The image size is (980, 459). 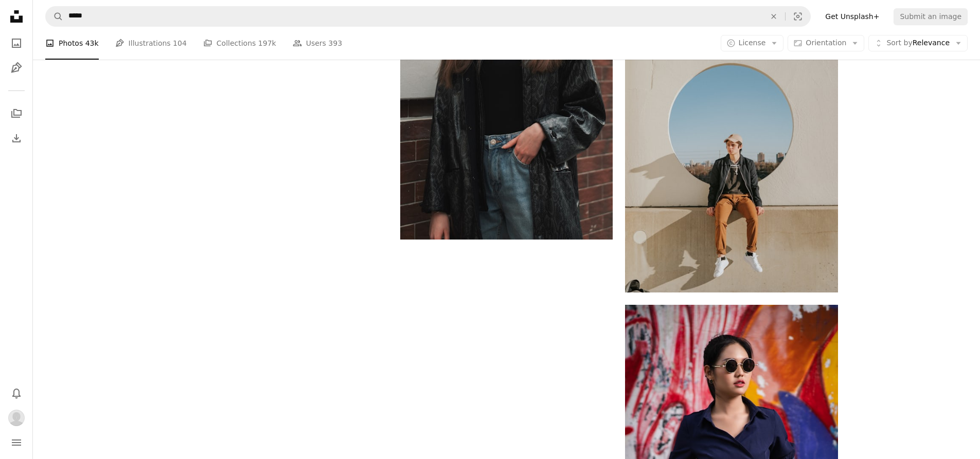 I want to click on button: License, so click(x=752, y=43).